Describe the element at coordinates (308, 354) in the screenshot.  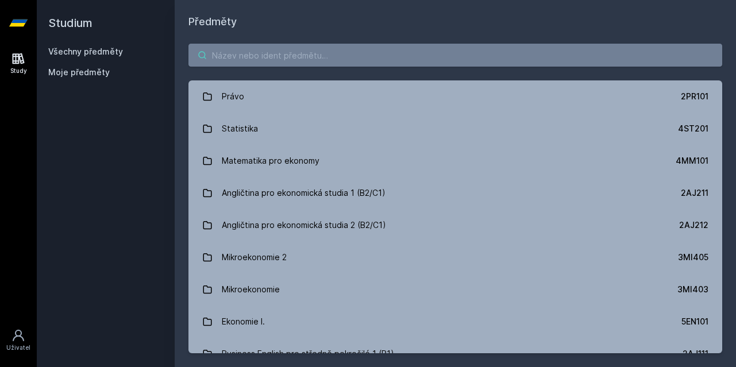
I see `div: Business English pro středně pokročilé 1 (B1)` at that location.